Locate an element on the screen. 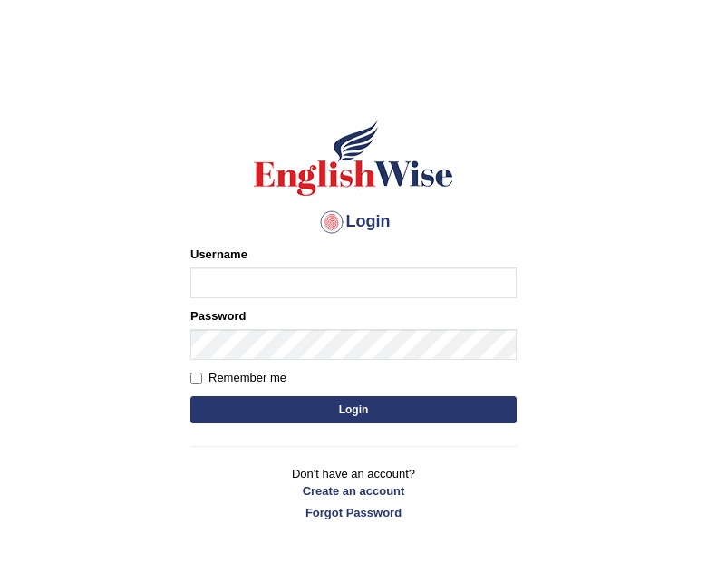 Image resolution: width=707 pixels, height=582 pixels. label: Password is located at coordinates (217, 315).